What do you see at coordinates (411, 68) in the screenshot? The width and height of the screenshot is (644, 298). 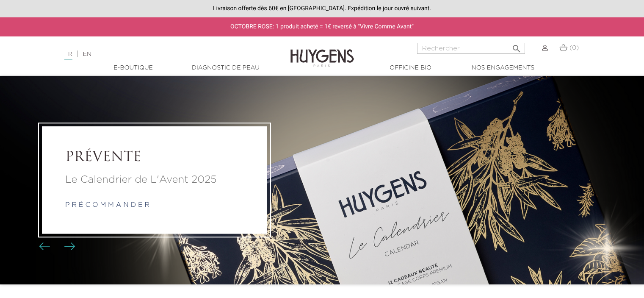 I see `a: Officine Bio` at bounding box center [411, 68].